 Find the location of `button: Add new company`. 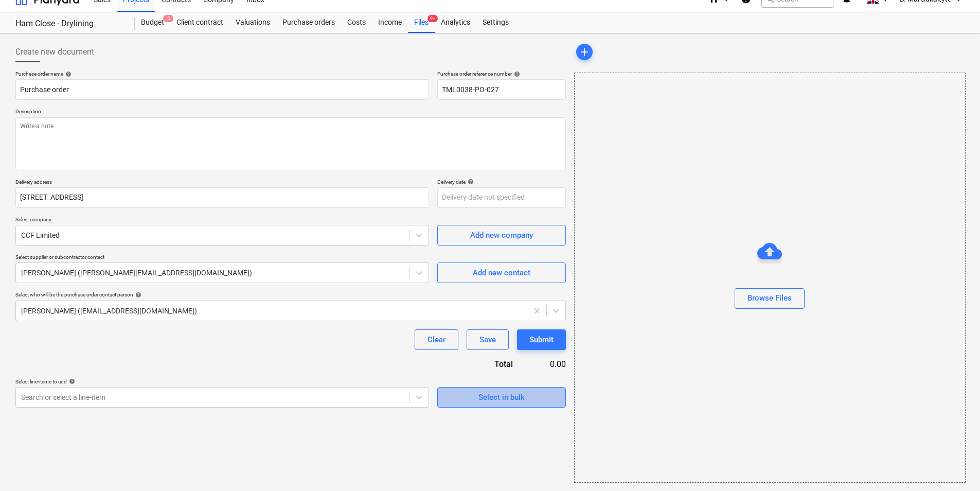

button: Add new company is located at coordinates (501, 235).